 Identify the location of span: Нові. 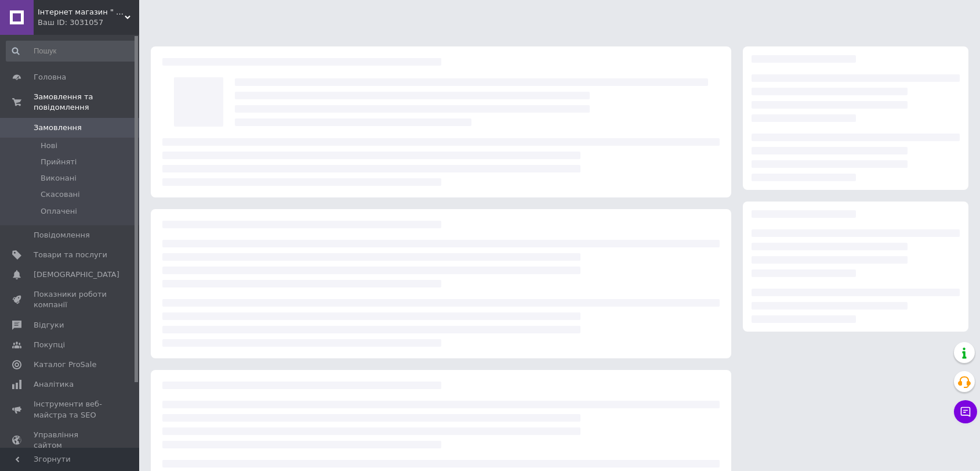
(48, 146).